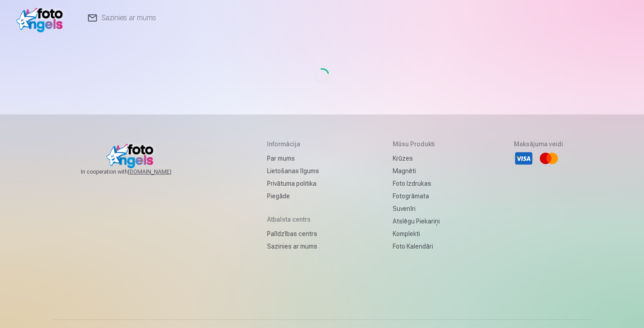 This screenshot has width=644, height=328. I want to click on a: Atslēgu piekariņi, so click(416, 221).